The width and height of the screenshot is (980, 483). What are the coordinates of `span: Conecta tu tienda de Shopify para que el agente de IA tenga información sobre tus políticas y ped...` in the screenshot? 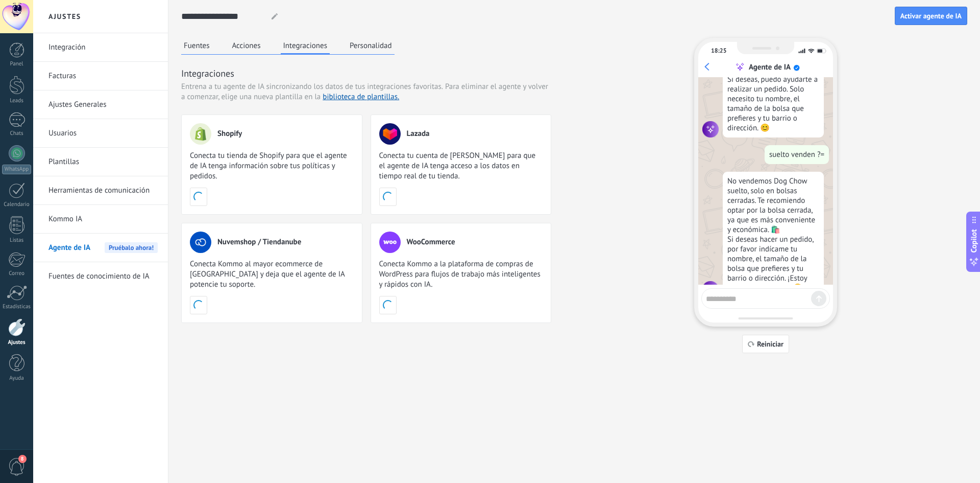 It's located at (272, 166).